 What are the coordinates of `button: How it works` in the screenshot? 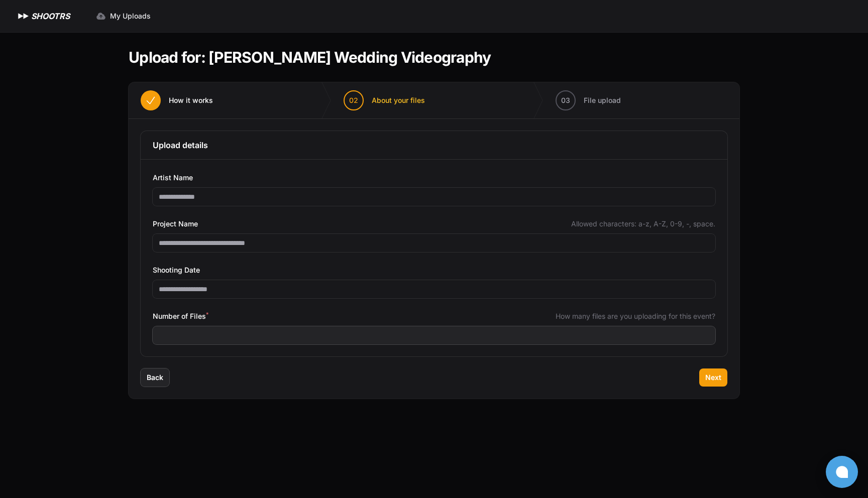 It's located at (177, 100).